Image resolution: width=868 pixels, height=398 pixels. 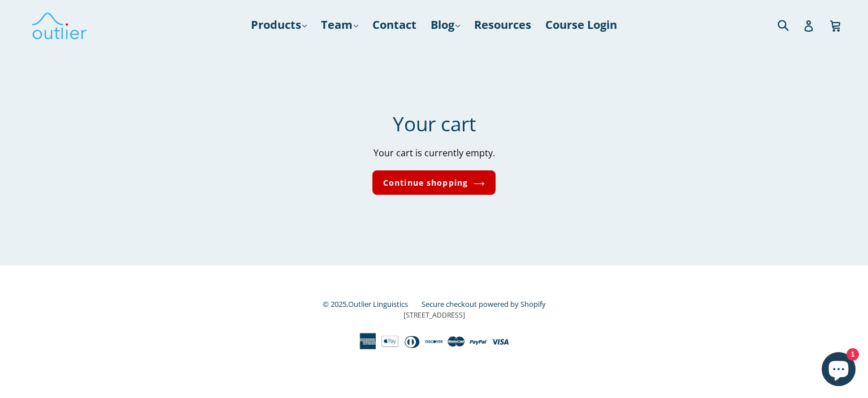 I want to click on a: Contact, so click(x=395, y=25).